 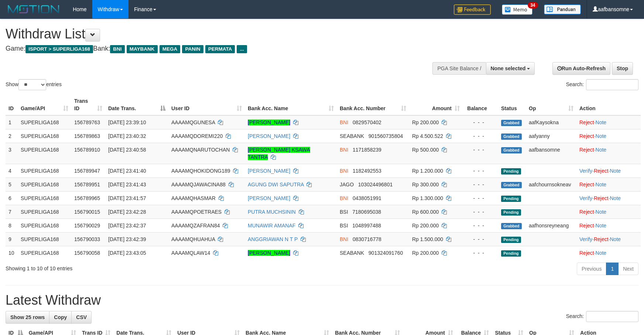 What do you see at coordinates (27, 317) in the screenshot?
I see `span: Show 25 rows` at bounding box center [27, 317].